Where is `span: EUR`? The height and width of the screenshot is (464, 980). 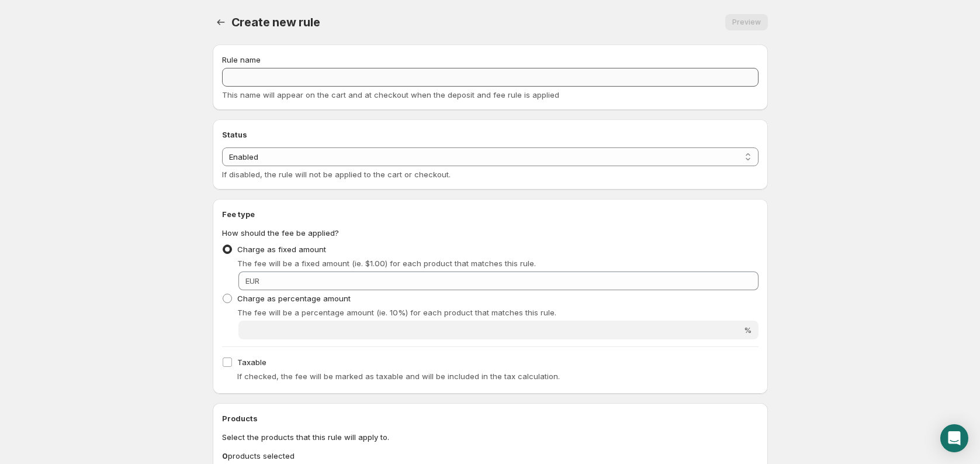 span: EUR is located at coordinates (252, 280).